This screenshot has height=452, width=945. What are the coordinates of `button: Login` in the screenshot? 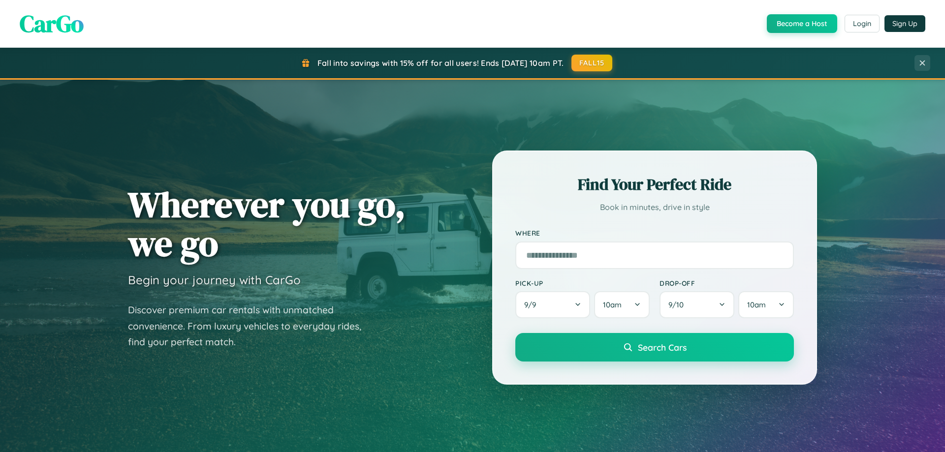 It's located at (862, 24).